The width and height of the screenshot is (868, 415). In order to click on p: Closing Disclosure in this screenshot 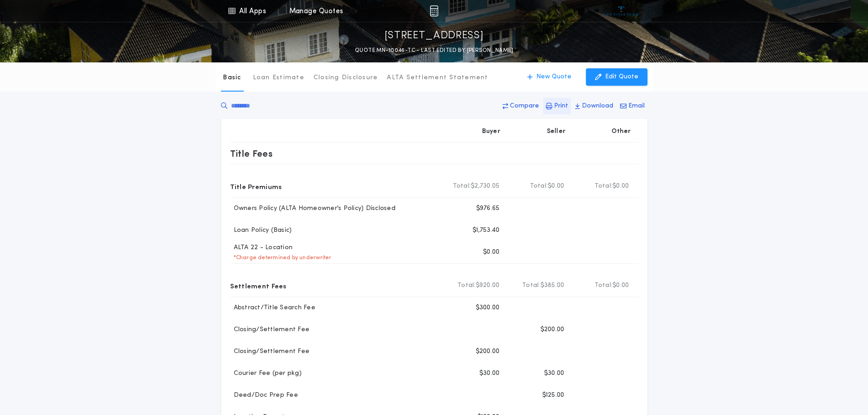, I will do `click(346, 78)`.